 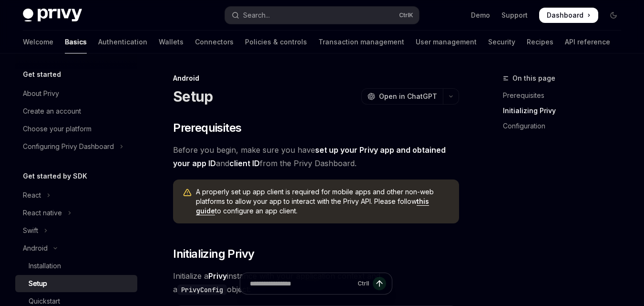 I want to click on div: Configuring Privy Dashboard, so click(x=68, y=146).